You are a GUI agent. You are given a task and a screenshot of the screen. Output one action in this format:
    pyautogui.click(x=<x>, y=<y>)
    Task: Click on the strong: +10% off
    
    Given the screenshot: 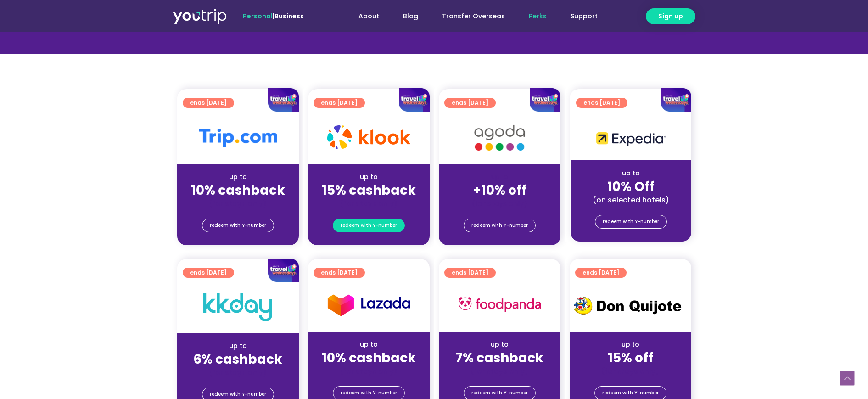 What is the action you would take?
    pyautogui.click(x=500, y=190)
    